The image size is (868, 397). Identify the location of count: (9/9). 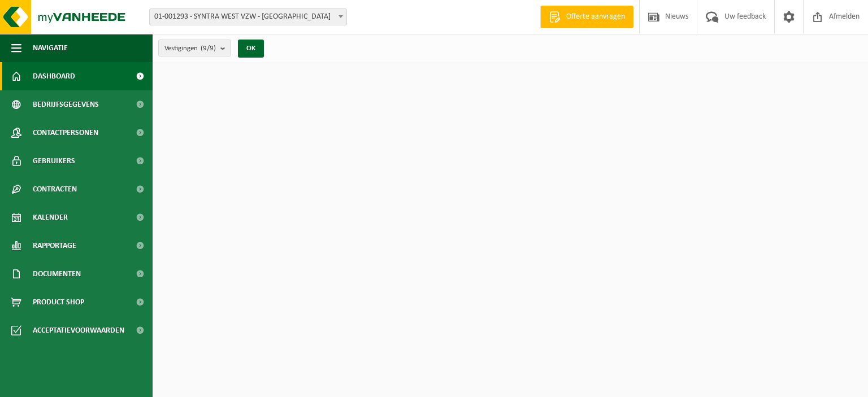
(208, 48).